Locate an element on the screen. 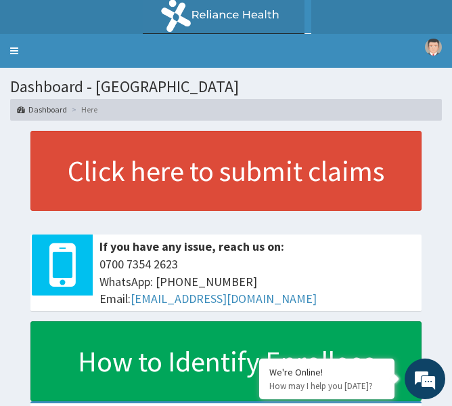 The height and width of the screenshot is (406, 452). a: Click here to submit claims is located at coordinates (226, 171).